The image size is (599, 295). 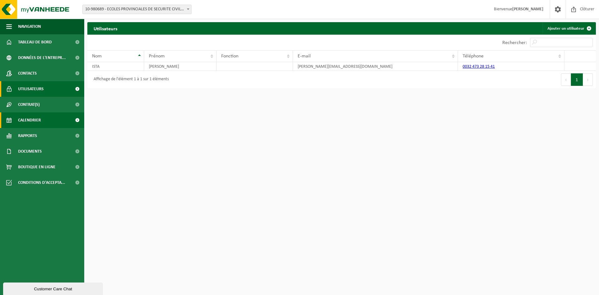 What do you see at coordinates (116, 66) in the screenshot?
I see `td: ISTA` at bounding box center [116, 66].